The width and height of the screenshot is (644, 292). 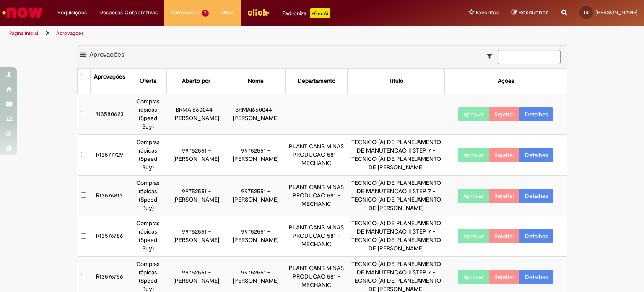 I want to click on span: Rascunhos, so click(x=534, y=12).